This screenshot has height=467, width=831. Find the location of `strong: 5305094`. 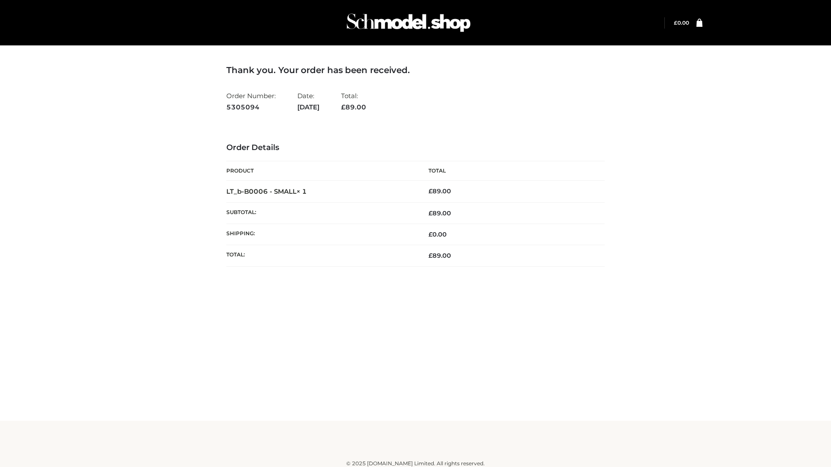

strong: 5305094 is located at coordinates (251, 107).